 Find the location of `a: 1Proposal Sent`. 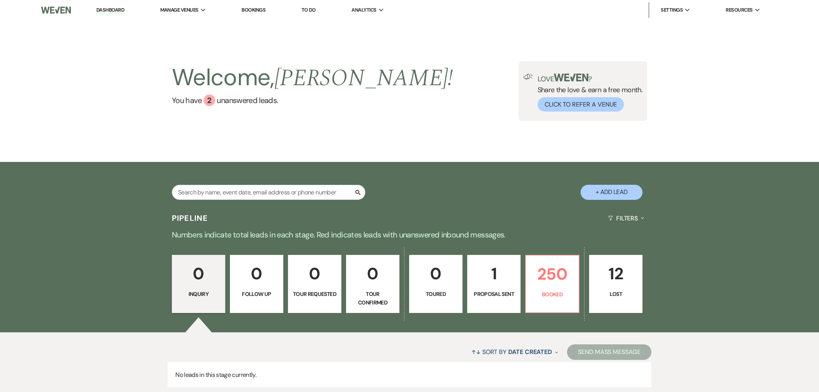

a: 1Proposal Sent is located at coordinates (494, 284).